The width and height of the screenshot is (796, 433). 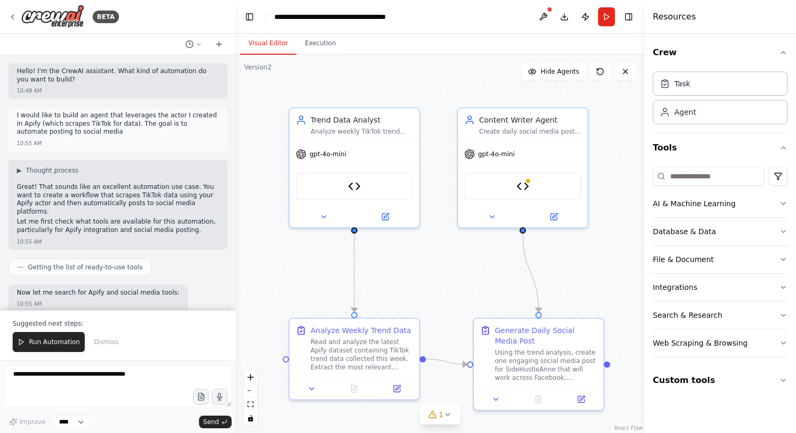 What do you see at coordinates (720, 232) in the screenshot?
I see `button: Database & Data` at bounding box center [720, 232].